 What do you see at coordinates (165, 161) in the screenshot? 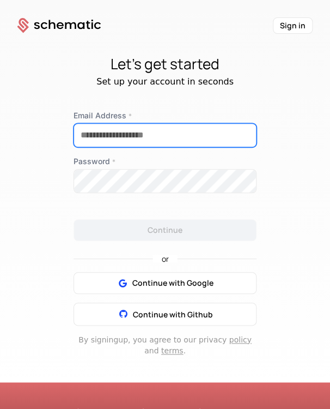
I see `label: Password` at bounding box center [165, 161].